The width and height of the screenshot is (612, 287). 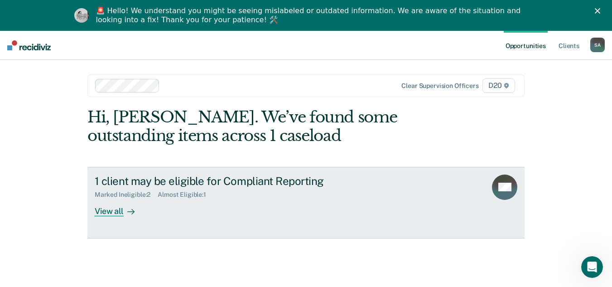 What do you see at coordinates (597, 45) in the screenshot?
I see `button: SA` at bounding box center [597, 45].